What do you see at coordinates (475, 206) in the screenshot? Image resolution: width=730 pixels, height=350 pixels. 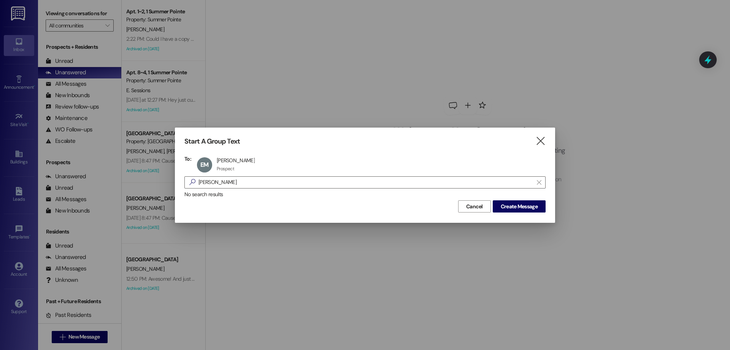 I see `span: Cancel` at bounding box center [475, 206].